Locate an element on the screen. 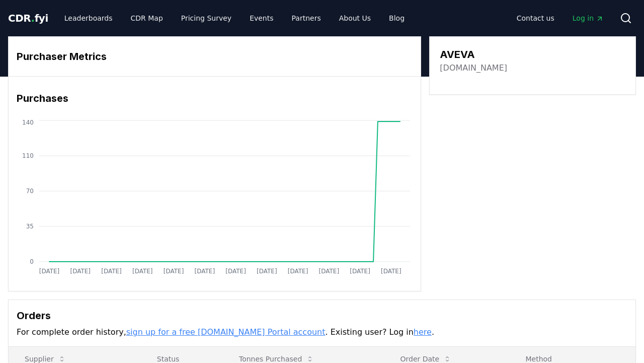 The height and width of the screenshot is (363, 644). h3: Orders is located at coordinates (322, 315).